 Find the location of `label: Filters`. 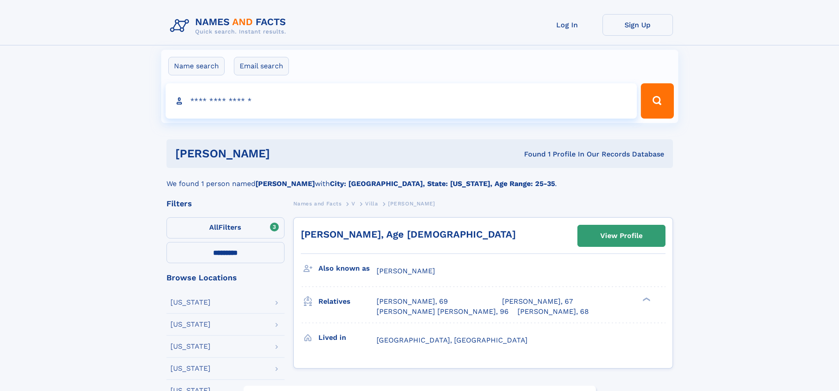

label: Filters is located at coordinates (225, 228).